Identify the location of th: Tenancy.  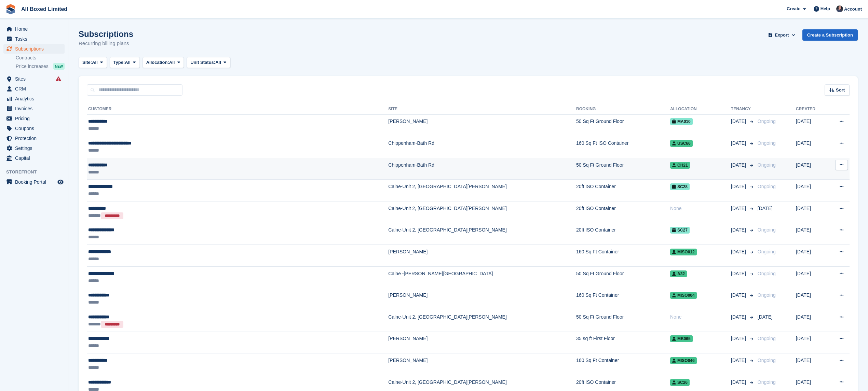
(743, 109).